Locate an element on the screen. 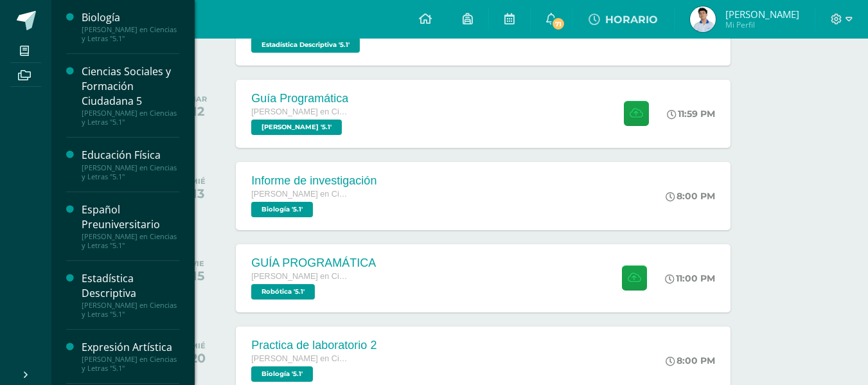  div: GUÍA PROGRAMÁTICA is located at coordinates (313, 263).